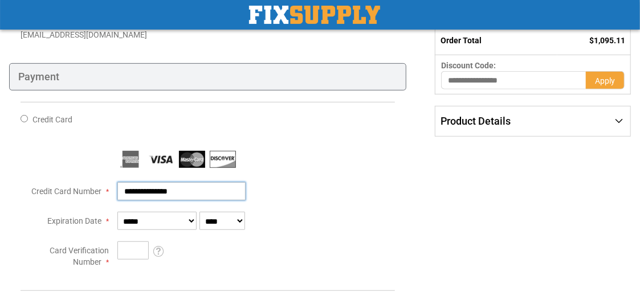 This screenshot has height=296, width=640. What do you see at coordinates (130, 159) in the screenshot?
I see `img: American Express` at bounding box center [130, 159].